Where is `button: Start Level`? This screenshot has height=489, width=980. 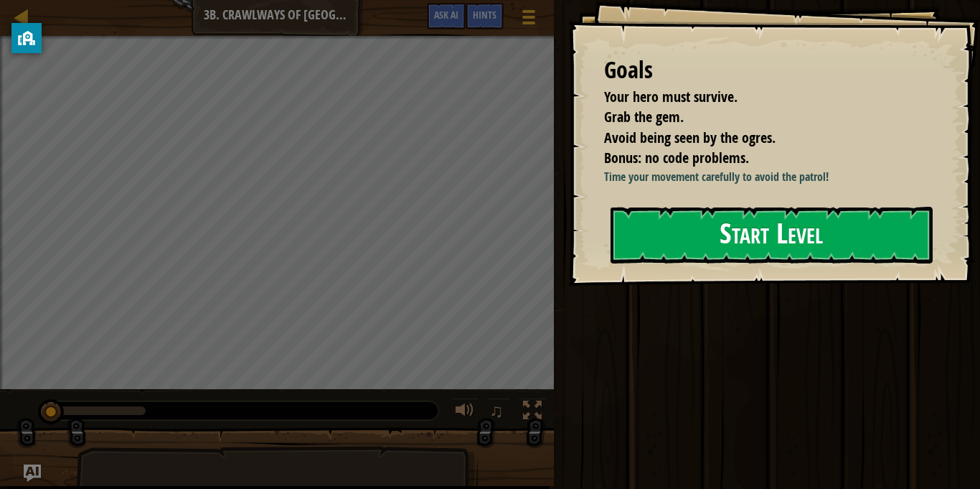 button: Start Level is located at coordinates (772, 235).